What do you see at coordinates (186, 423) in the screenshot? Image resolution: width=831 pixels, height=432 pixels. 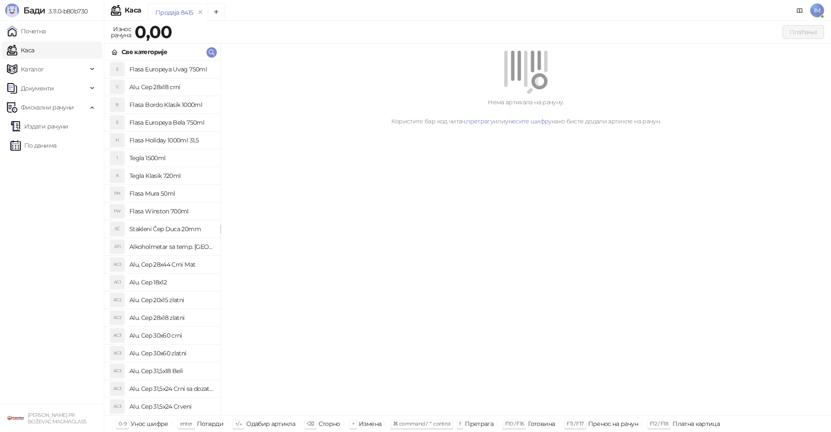 I see `span: enter` at bounding box center [186, 423].